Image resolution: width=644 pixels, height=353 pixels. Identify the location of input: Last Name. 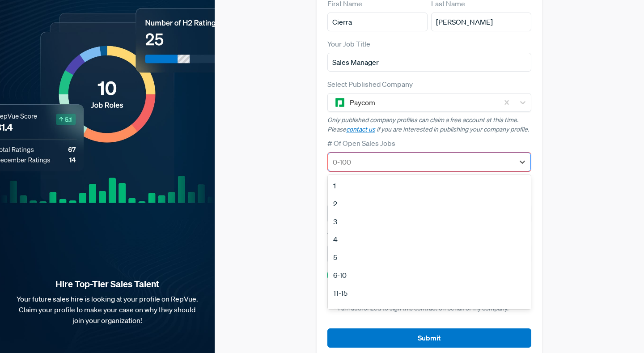
(481, 22).